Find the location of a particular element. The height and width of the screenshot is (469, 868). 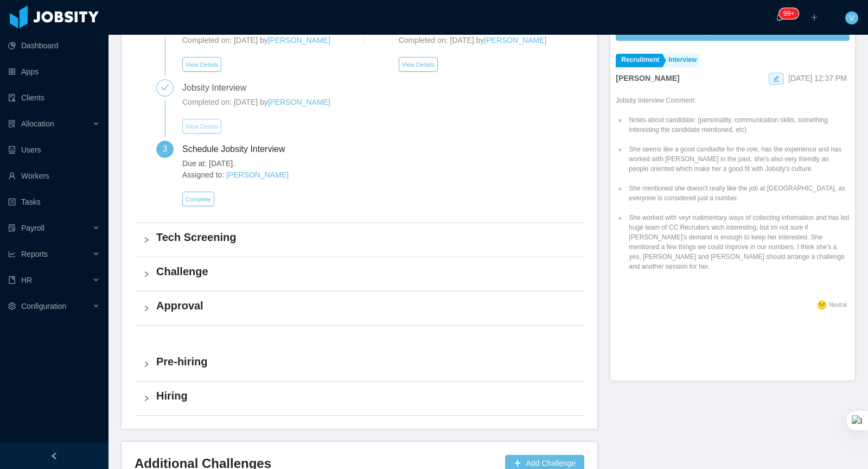

div: icon: rightApproval is located at coordinates (359, 308).